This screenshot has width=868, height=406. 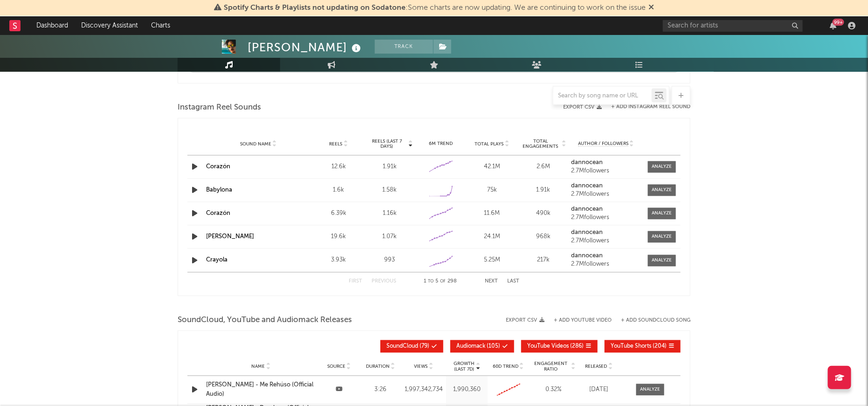 I want to click on p: (Last 7d), so click(x=464, y=370).